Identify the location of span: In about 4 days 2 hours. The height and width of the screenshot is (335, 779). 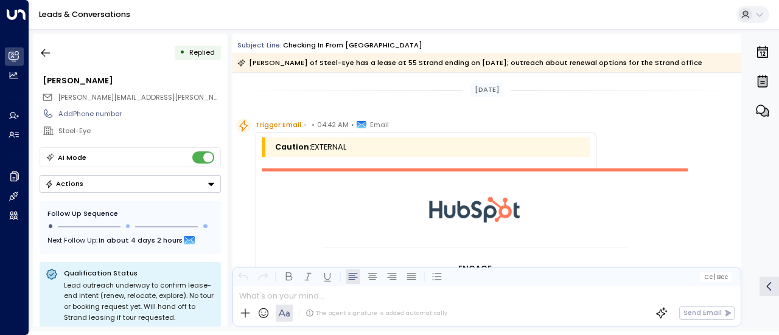
(141, 240).